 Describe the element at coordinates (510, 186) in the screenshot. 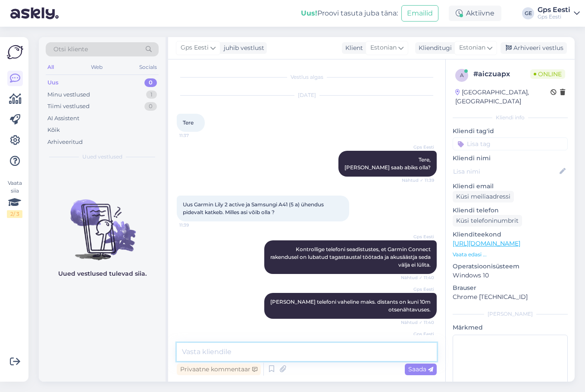

I see `p: Kliendi email` at that location.